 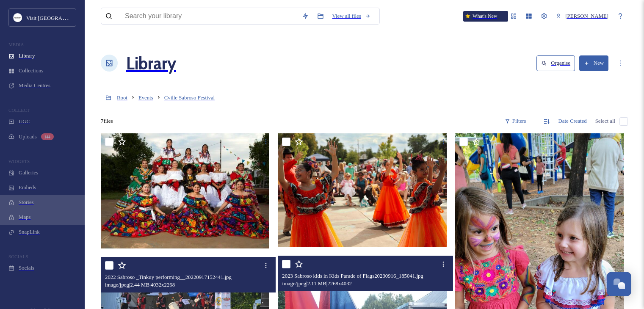 I want to click on span: Embeds, so click(x=27, y=188).